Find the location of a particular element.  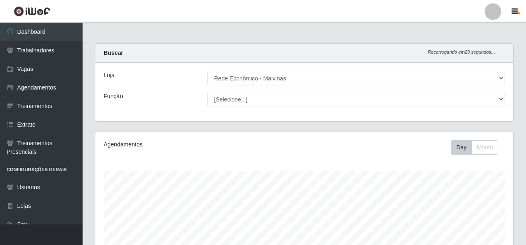

button: Day is located at coordinates (461, 147).